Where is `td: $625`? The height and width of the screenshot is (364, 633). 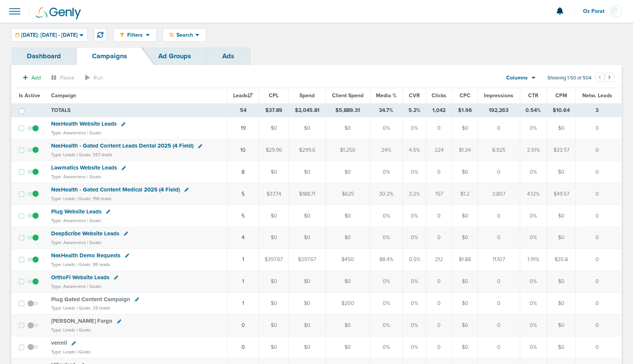
td: $625 is located at coordinates (347, 194).